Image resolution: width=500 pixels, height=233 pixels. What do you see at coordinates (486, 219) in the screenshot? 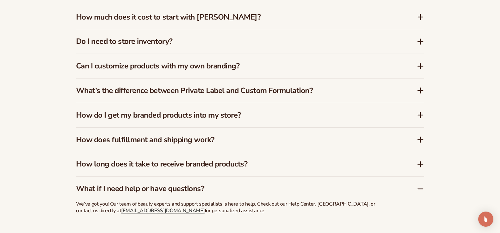
I see `div: Open Intercom Messenger` at bounding box center [486, 219].